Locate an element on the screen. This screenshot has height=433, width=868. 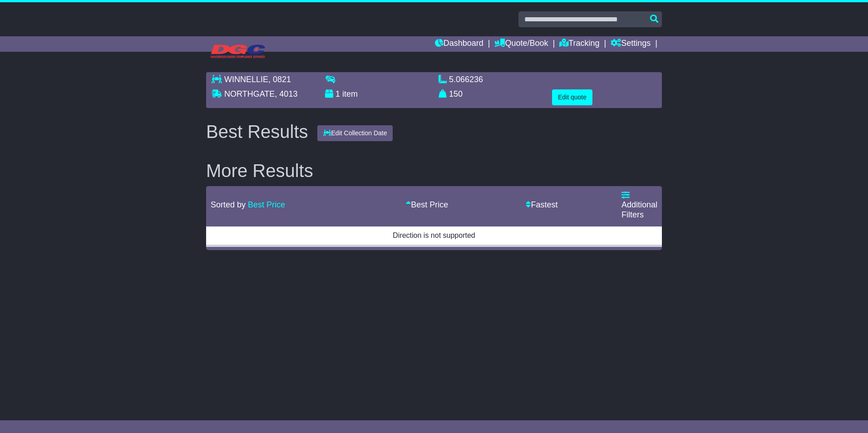
span: Sorted by is located at coordinates (228, 205).